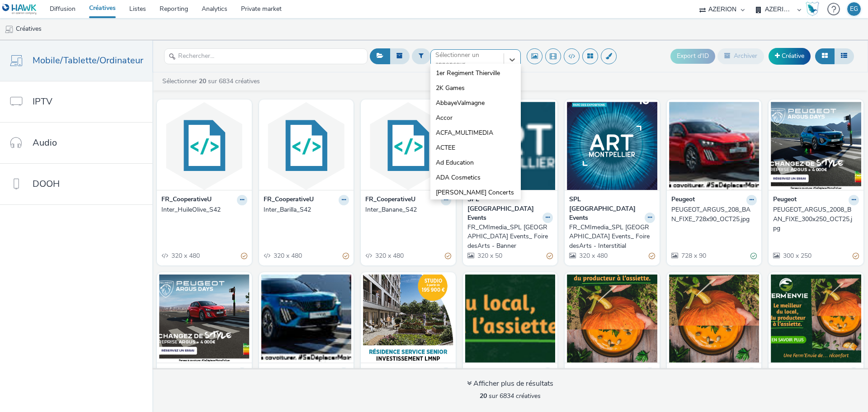  I want to click on span: 300 x 250, so click(796, 255).